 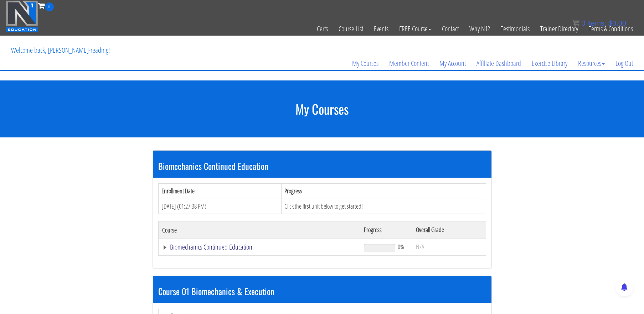 I want to click on a: Contact, so click(x=450, y=29).